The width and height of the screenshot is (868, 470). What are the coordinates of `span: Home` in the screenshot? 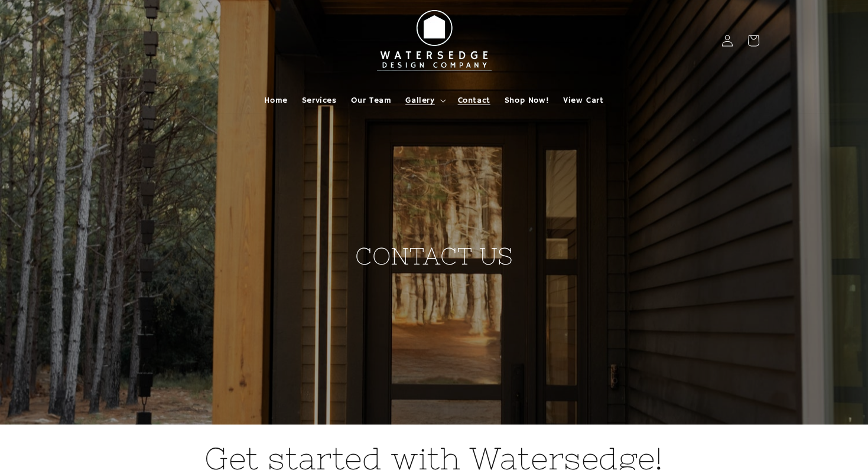 It's located at (275, 101).